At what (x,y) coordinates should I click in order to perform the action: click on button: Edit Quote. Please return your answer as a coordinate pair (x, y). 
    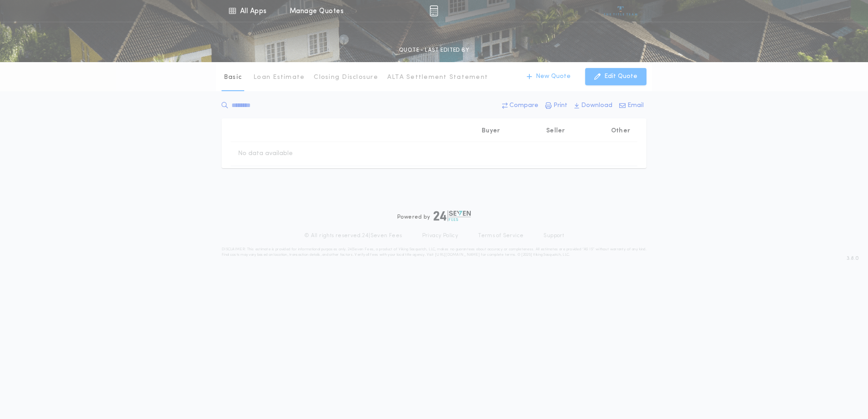
    Looking at the image, I should click on (616, 77).